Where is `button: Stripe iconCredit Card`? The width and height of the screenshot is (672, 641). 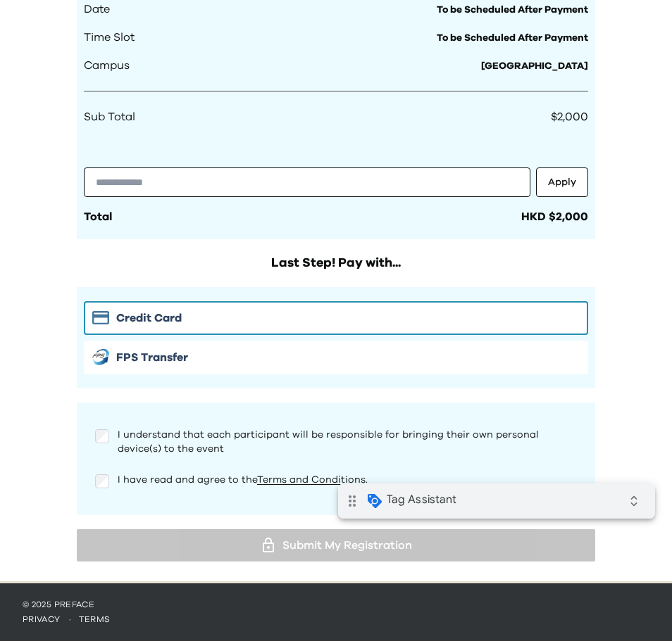
button: Stripe iconCredit Card is located at coordinates (336, 319).